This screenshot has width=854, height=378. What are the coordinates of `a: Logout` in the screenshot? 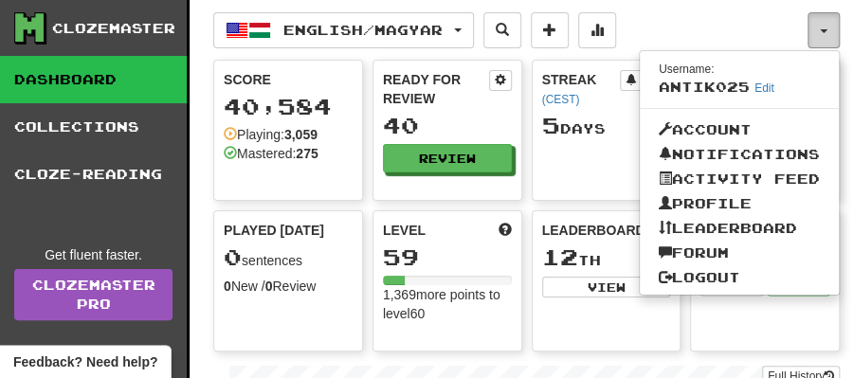 It's located at (739, 278).